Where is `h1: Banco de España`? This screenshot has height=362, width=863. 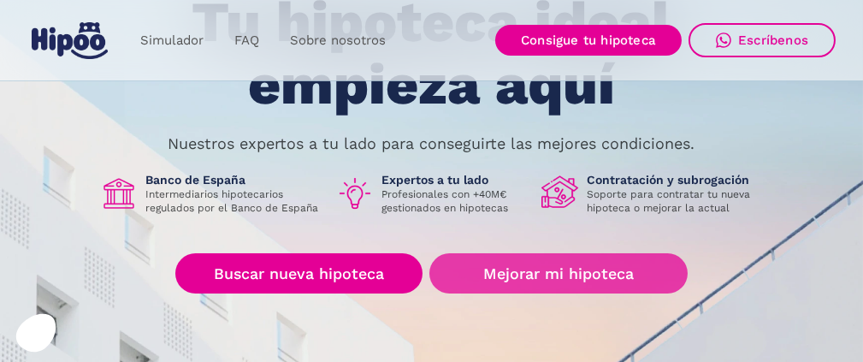 h1: Banco de España is located at coordinates (234, 180).